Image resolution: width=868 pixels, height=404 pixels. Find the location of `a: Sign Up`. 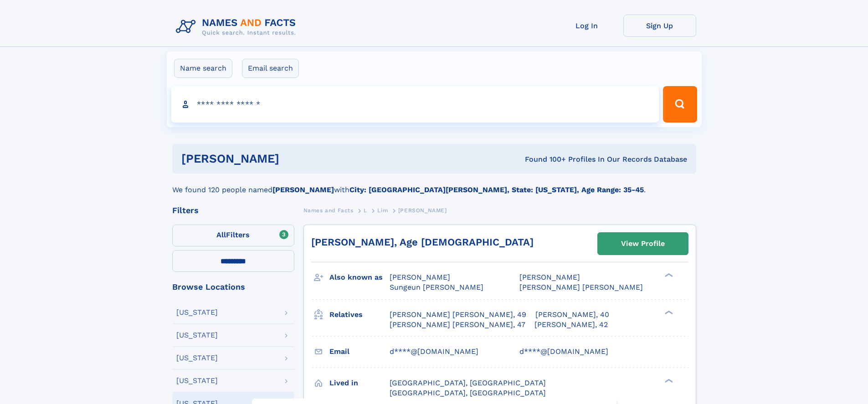

a: Sign Up is located at coordinates (660, 25).